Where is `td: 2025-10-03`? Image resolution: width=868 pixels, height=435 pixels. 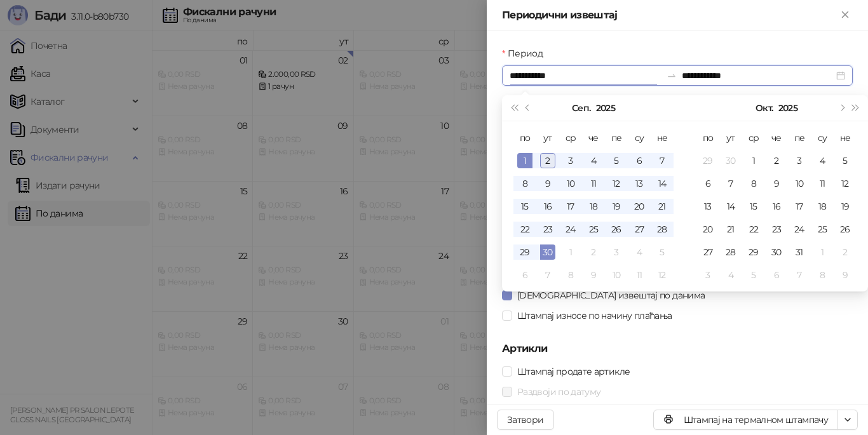 td: 2025-10-03 is located at coordinates (799, 160).